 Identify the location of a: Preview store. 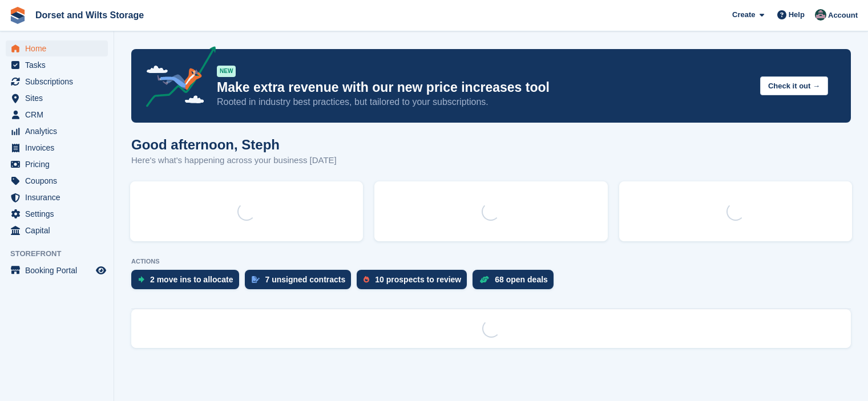
(101, 270).